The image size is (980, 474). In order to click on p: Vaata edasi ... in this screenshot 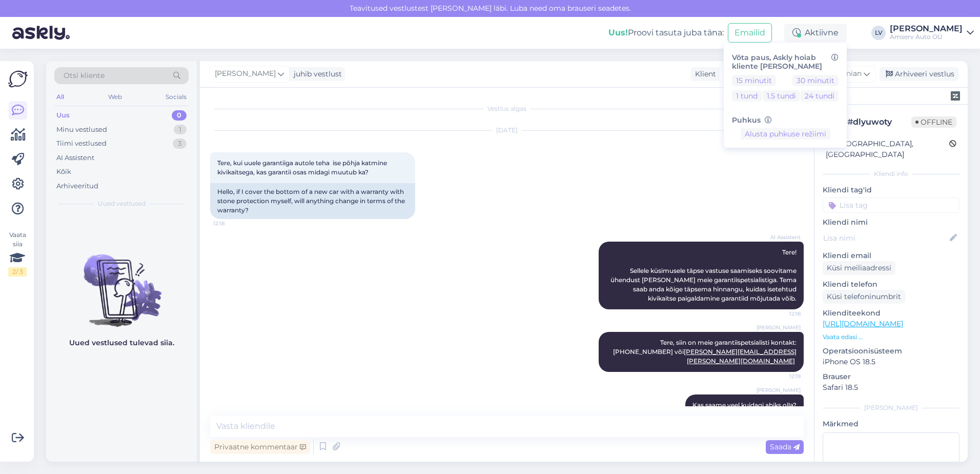, I will do `click(890, 337)`.